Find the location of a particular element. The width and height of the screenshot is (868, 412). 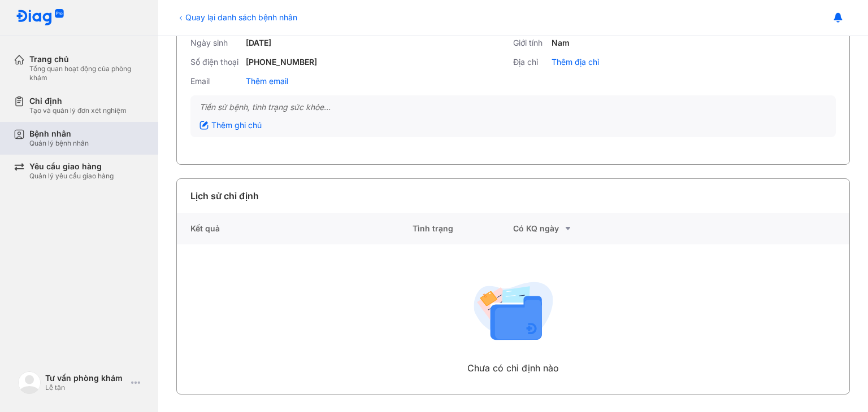

div: Nam is located at coordinates (561, 43).